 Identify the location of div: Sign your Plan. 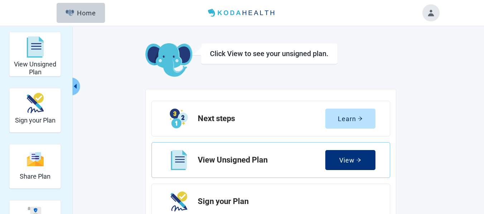
(35, 110).